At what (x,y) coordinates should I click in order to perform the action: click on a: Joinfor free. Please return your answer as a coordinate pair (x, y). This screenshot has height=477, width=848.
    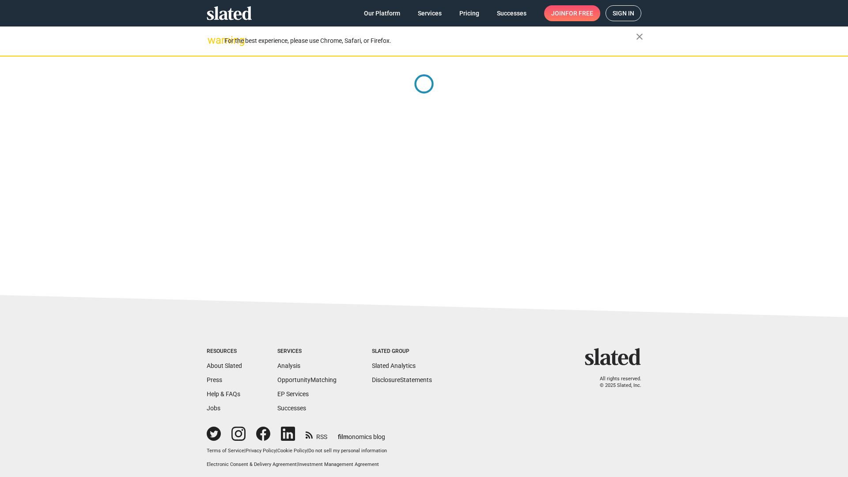
    Looking at the image, I should click on (572, 13).